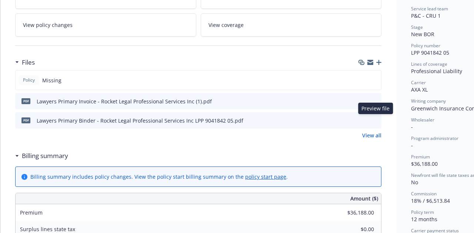 The image size is (474, 233). What do you see at coordinates (28, 63) in the screenshot?
I see `h3: Files` at bounding box center [28, 63].